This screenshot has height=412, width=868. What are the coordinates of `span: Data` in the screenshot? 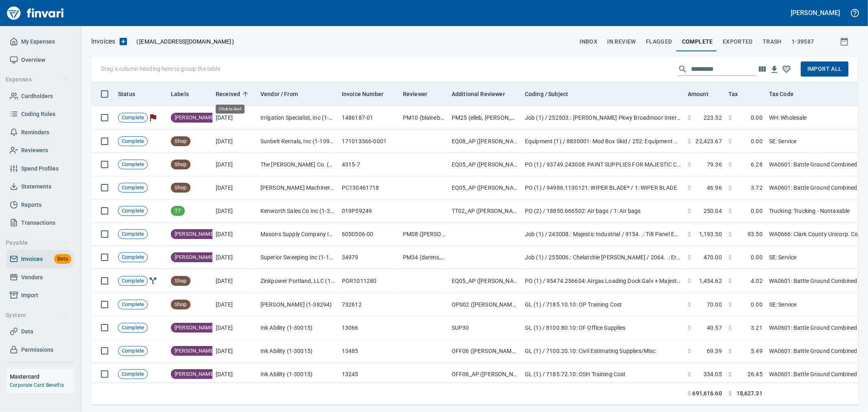 It's located at (27, 332).